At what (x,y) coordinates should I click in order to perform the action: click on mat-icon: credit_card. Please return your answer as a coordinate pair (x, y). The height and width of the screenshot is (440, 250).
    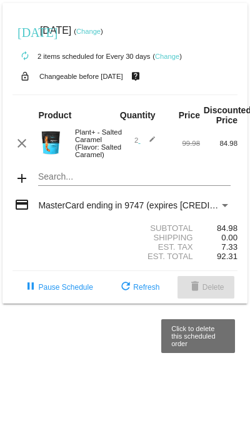
    Looking at the image, I should click on (22, 205).